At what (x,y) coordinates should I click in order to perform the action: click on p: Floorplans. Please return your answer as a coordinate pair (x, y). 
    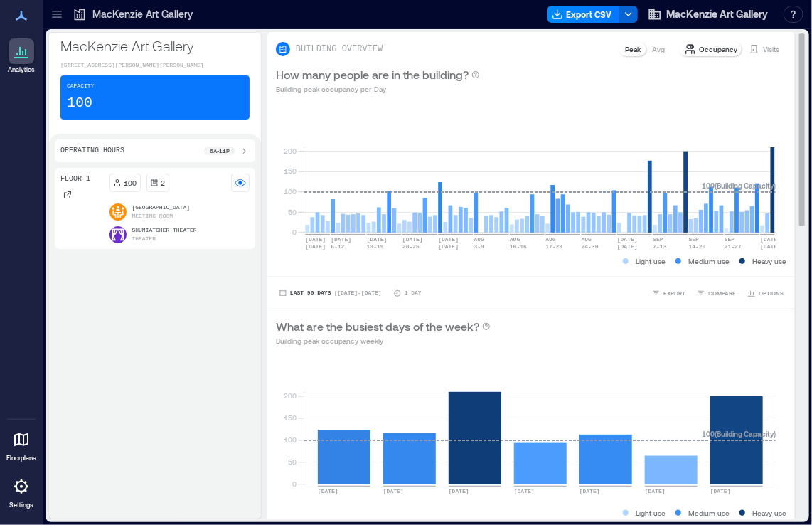
    Looking at the image, I should click on (22, 458).